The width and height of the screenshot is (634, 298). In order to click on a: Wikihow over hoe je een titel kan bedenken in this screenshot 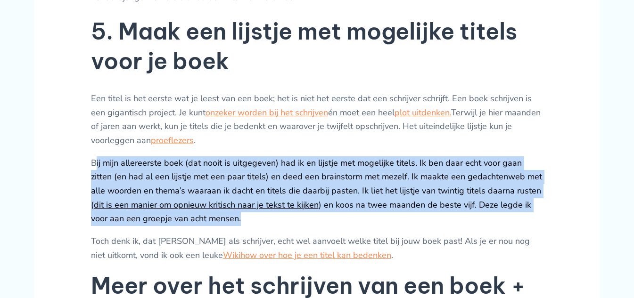, I will do `click(307, 255)`.